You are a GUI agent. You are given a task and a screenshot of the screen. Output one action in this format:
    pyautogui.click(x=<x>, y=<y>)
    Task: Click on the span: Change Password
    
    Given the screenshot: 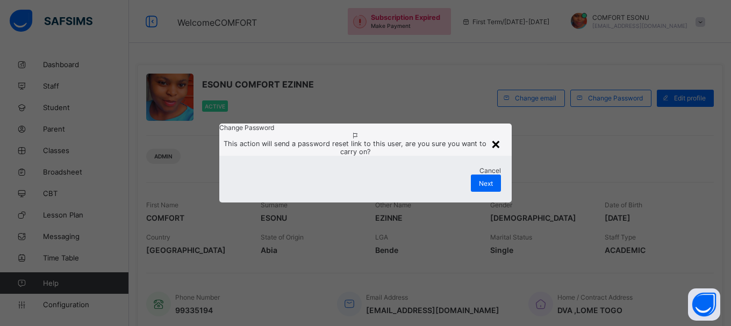 What is the action you would take?
    pyautogui.click(x=247, y=127)
    